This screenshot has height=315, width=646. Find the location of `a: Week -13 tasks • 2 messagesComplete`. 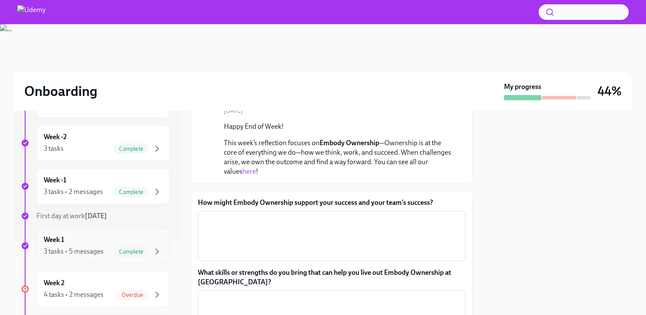

a: Week -13 tasks • 2 messagesComplete is located at coordinates (95, 186).